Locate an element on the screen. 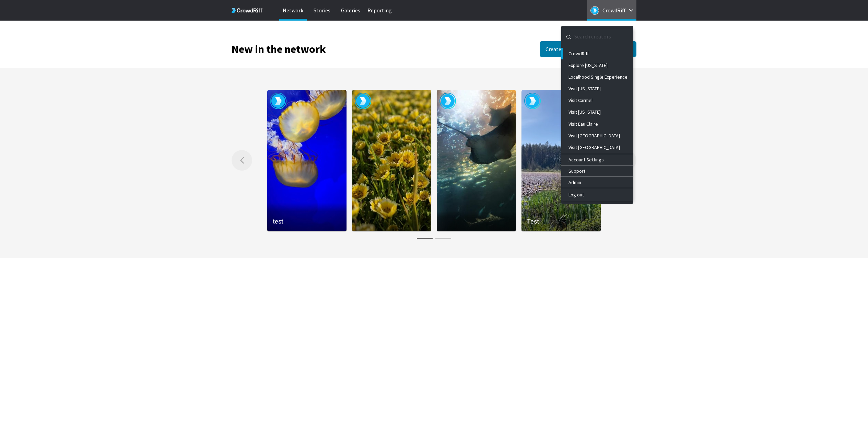 The width and height of the screenshot is (868, 434). p: test is located at coordinates (307, 221).